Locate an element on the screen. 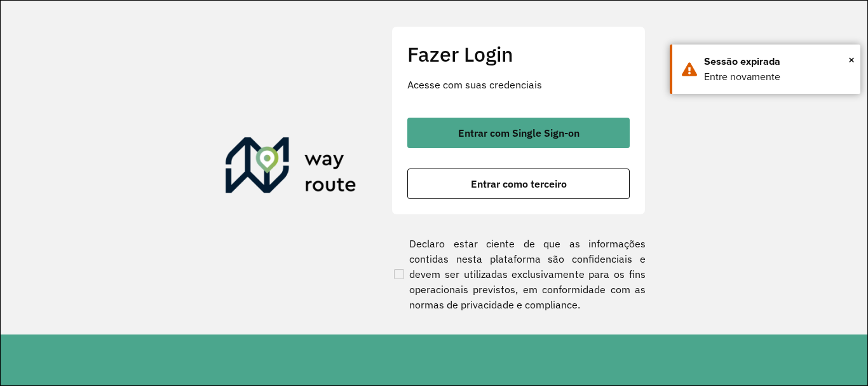  img: Roteirizador AmbevTech is located at coordinates (291, 168).